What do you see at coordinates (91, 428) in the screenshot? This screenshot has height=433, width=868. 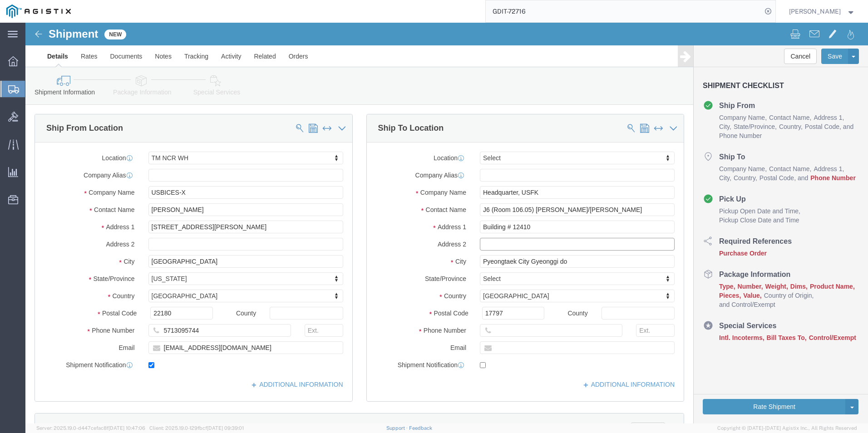 I see `span: Server: 2025.19.0-d447cefac8f` at bounding box center [91, 428].